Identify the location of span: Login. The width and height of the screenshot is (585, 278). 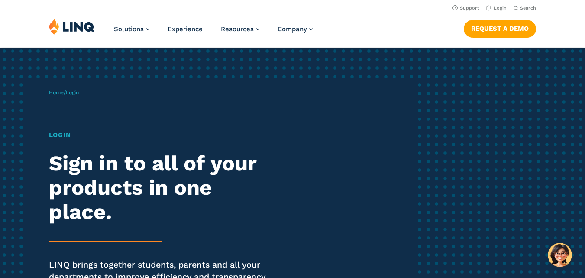
(72, 92).